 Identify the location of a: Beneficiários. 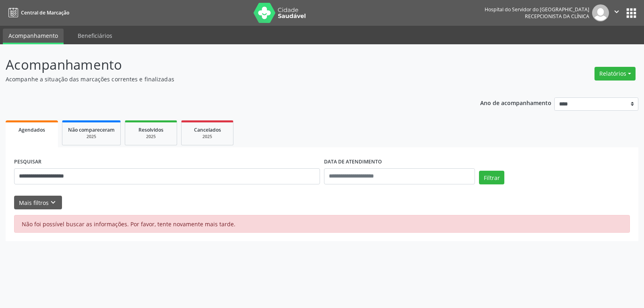
(95, 36).